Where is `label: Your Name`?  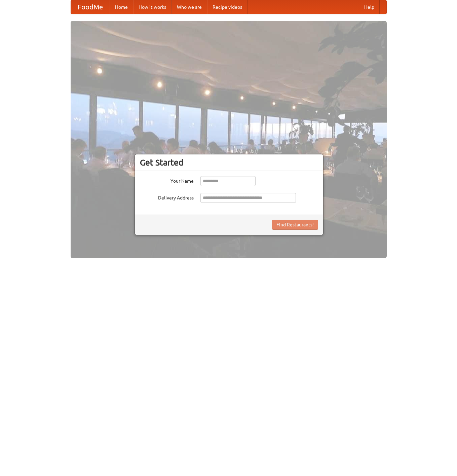 label: Your Name is located at coordinates (167, 180).